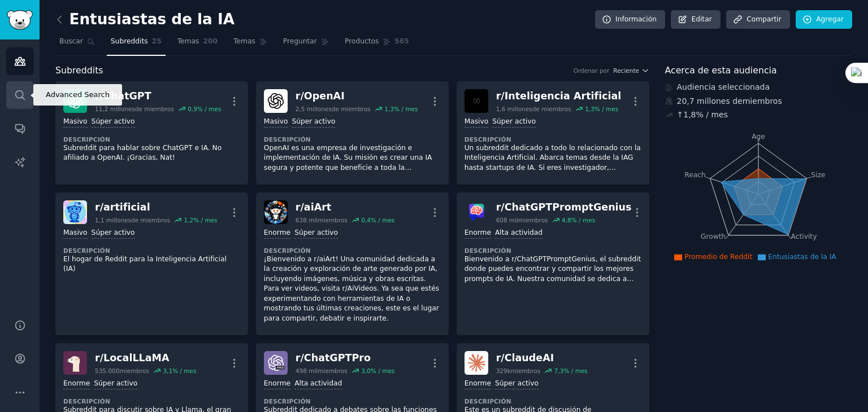 This screenshot has width=868, height=412. I want to click on font: 1,3, so click(389, 109).